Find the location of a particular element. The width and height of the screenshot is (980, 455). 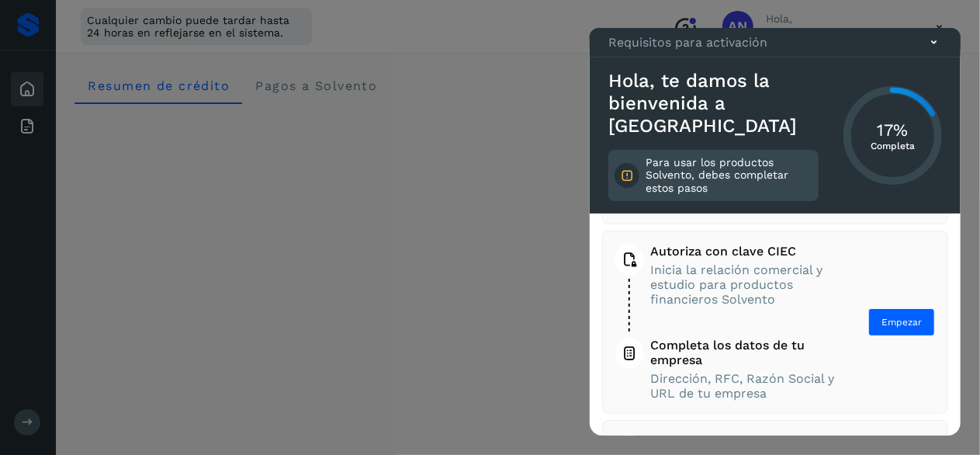

button: Autoriza con clave CIECInicia la relación comercial y estudio para productos financieros Solvento... is located at coordinates (775, 322).